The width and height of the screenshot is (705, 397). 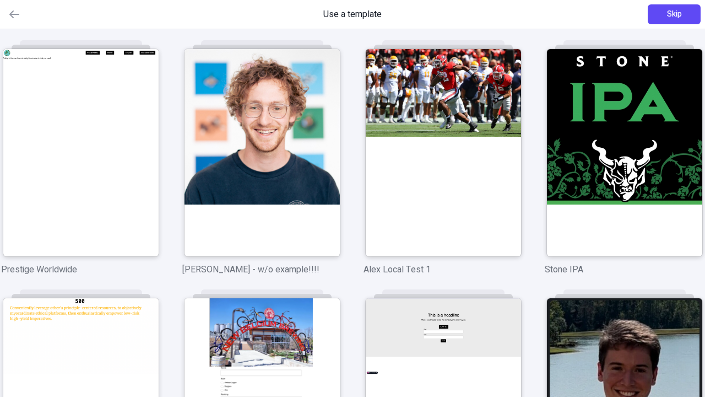 What do you see at coordinates (80, 269) in the screenshot?
I see `p: Prestige Worldwide` at bounding box center [80, 269].